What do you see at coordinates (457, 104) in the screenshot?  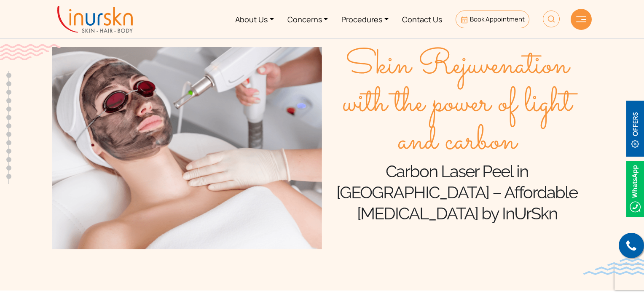 I see `span: Skin Rejuvenation with the power of light and carbon` at bounding box center [457, 104].